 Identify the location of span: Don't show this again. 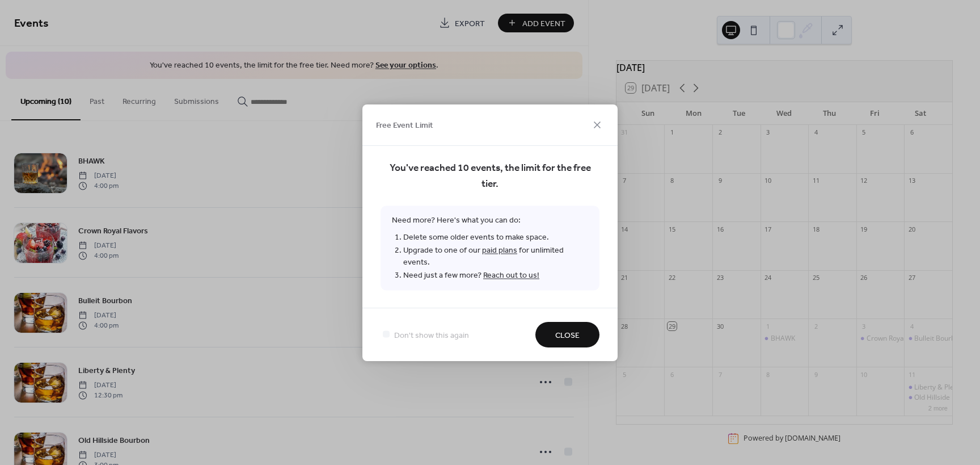
(431, 335).